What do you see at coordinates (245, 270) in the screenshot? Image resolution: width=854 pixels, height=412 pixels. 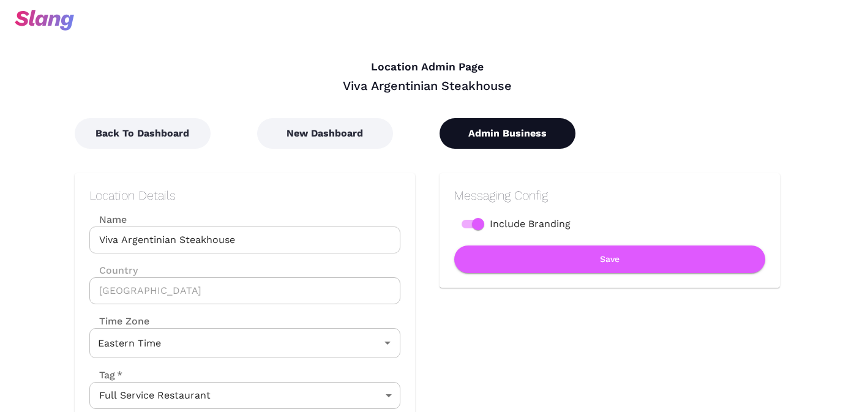 I see `label: Country` at bounding box center [245, 270].